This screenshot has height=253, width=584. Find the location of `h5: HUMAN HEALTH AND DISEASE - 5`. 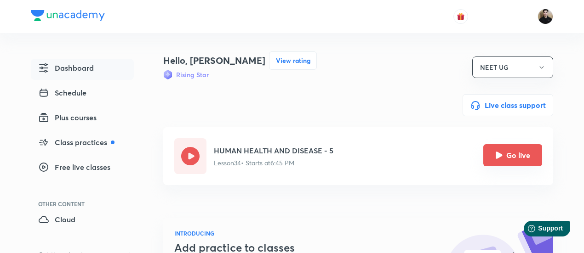

h5: HUMAN HEALTH AND DISEASE - 5 is located at coordinates (274, 151).